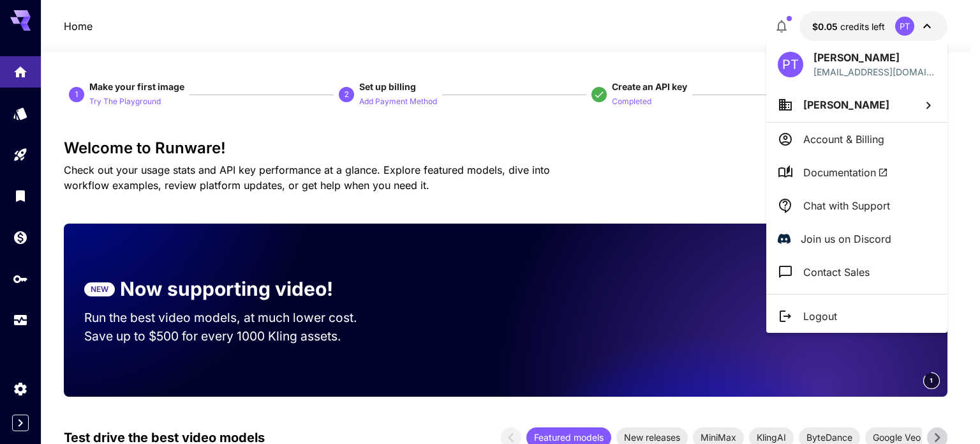  Describe the element at coordinates (820, 316) in the screenshot. I see `p: Logout` at that location.